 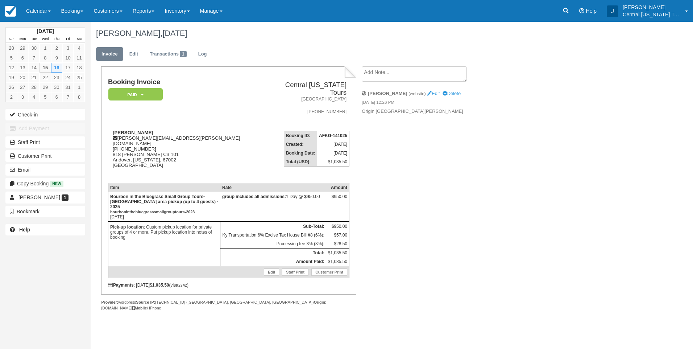 What do you see at coordinates (68, 87) in the screenshot?
I see `a: 31` at bounding box center [68, 87].